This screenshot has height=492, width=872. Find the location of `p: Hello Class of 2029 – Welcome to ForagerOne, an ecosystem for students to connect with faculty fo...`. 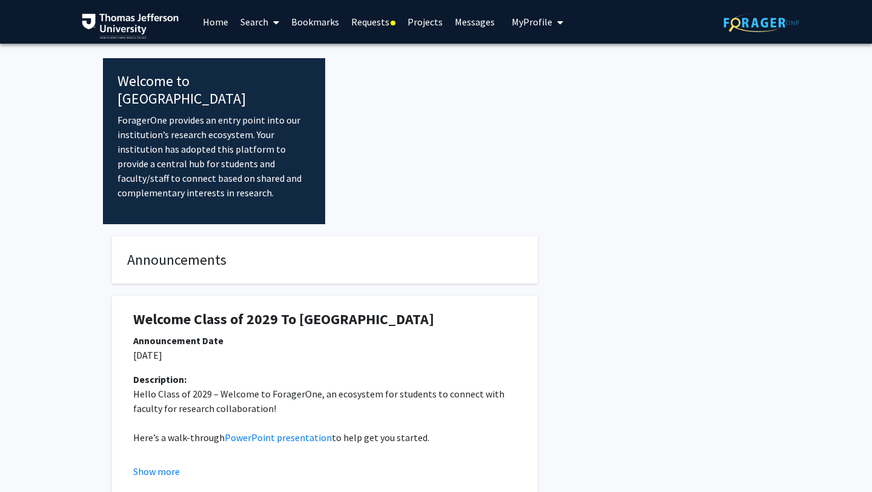

p: Hello Class of 2029 – Welcome to ForagerOne, an ecosystem for students to connect with faculty fo... is located at coordinates (325, 401).